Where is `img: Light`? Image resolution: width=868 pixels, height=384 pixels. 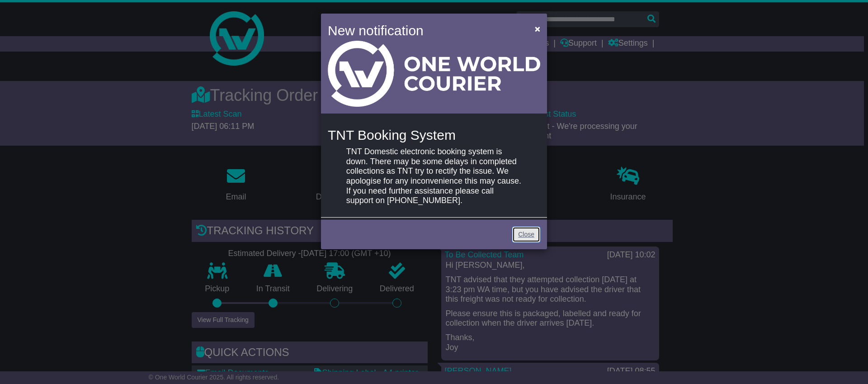
img: Light is located at coordinates (434, 73).